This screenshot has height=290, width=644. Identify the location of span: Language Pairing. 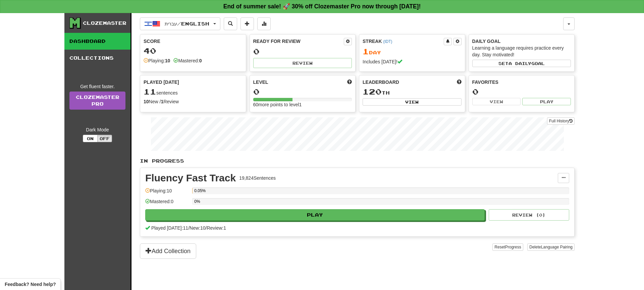
(557, 247).